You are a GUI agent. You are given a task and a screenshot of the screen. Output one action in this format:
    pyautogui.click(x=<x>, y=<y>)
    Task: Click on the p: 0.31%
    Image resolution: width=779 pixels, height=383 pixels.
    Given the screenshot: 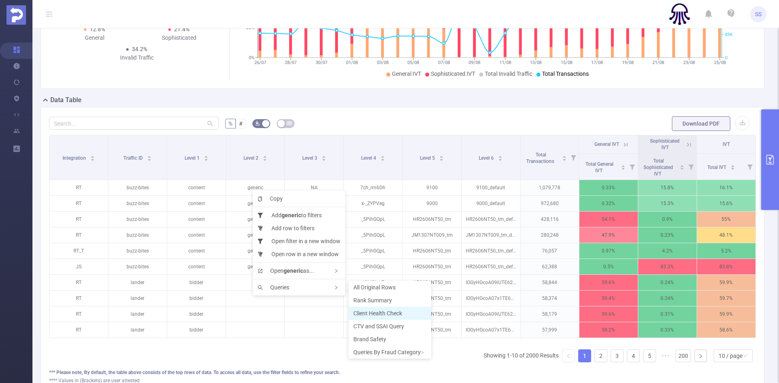 What is the action you would take?
    pyautogui.click(x=668, y=315)
    